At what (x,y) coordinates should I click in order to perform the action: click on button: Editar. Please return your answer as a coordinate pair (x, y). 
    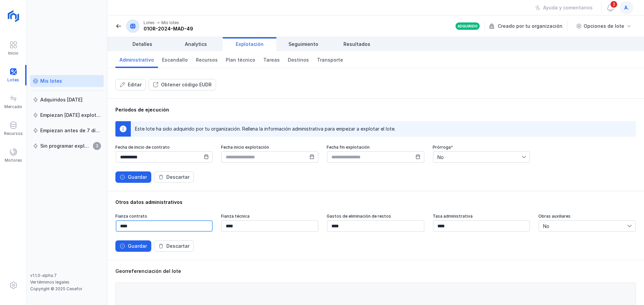
    Looking at the image, I should click on (131, 85).